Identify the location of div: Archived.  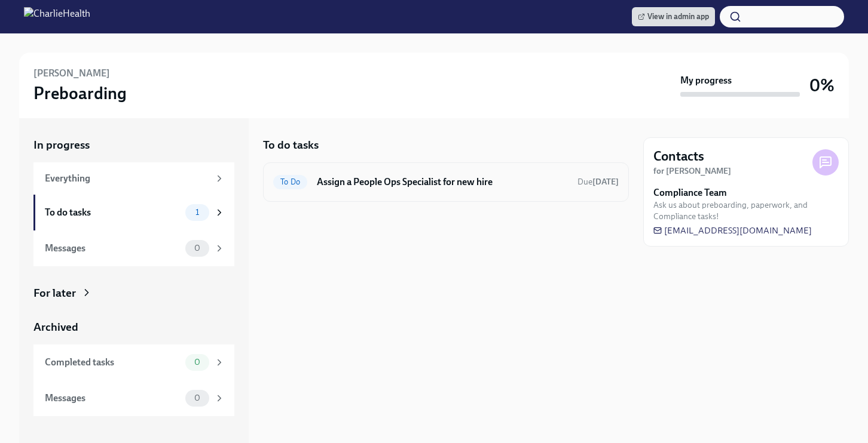
(134, 328).